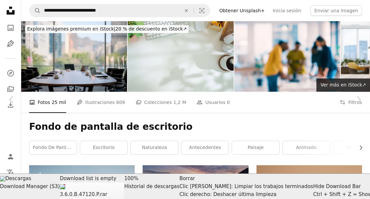 Image resolution: width=370 pixels, height=199 pixels. I want to click on div: Download list is empty, so click(92, 179).